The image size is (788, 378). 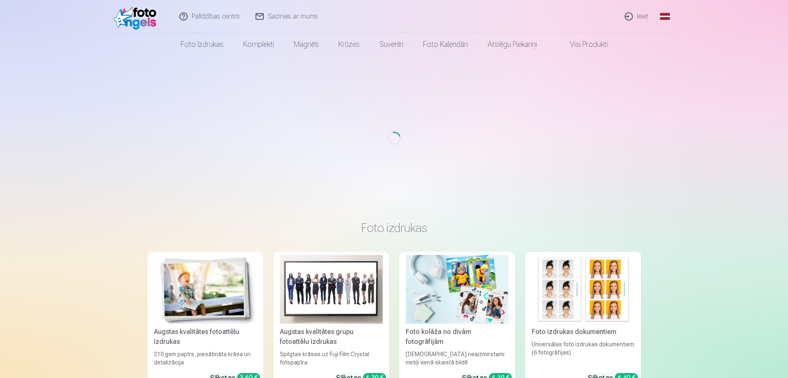 What do you see at coordinates (583, 289) in the screenshot?
I see `img: Foto izdrukas dokumentiem` at bounding box center [583, 289].